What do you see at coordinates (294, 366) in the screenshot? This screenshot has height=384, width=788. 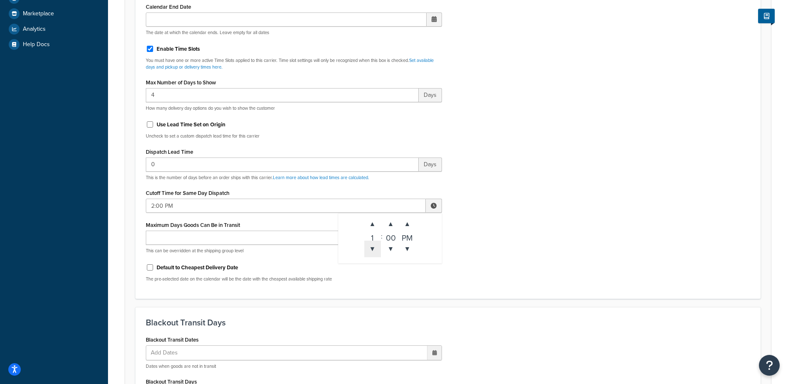 I see `p: Dates when goods are not in transit` at bounding box center [294, 366].